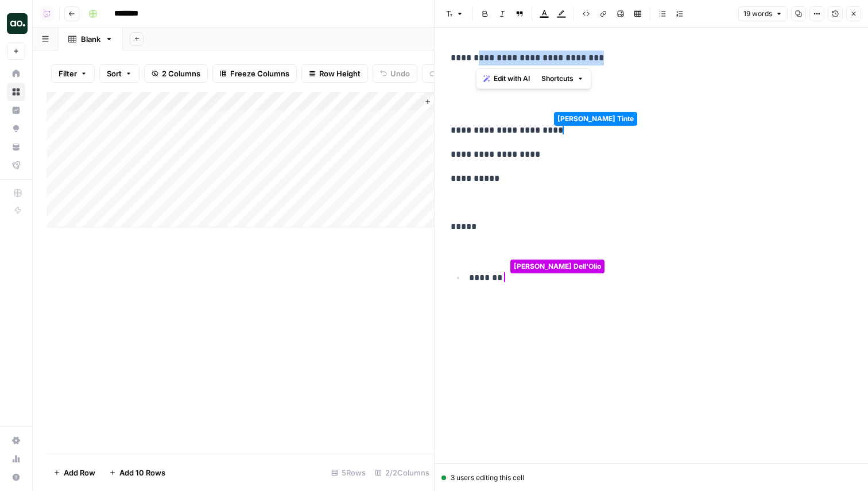  I want to click on button: Sort, so click(119, 73).